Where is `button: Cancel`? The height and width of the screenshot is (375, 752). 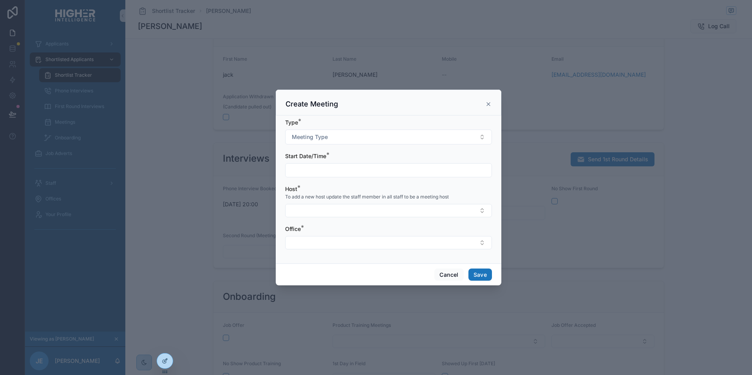 button: Cancel is located at coordinates (449, 275).